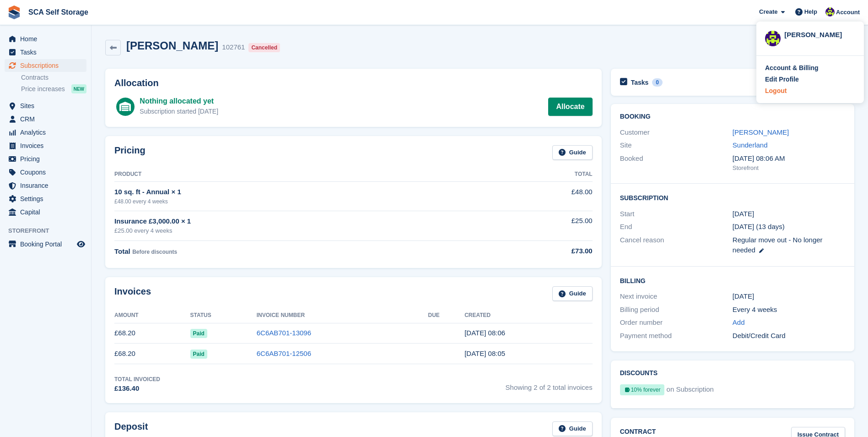  What do you see at coordinates (131, 428) in the screenshot?
I see `h2: Deposit` at bounding box center [131, 428].